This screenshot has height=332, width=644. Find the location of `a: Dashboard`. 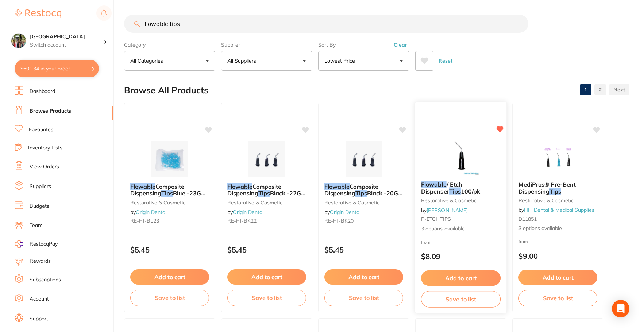

a: Dashboard is located at coordinates (42, 91).